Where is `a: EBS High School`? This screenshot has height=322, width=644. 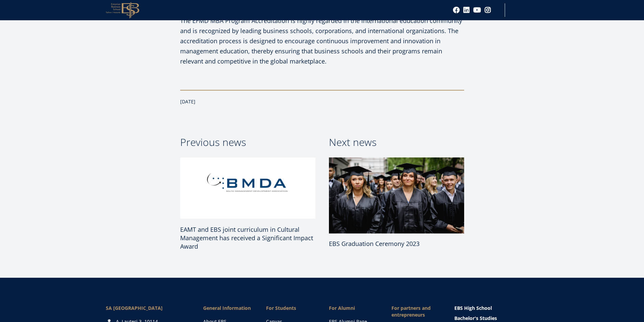 a: EBS High School is located at coordinates (496, 308).